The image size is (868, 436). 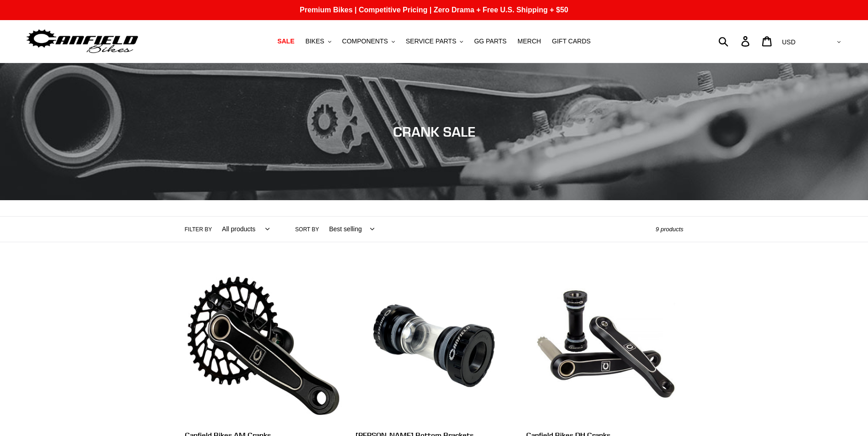 I want to click on span: SERVICE PARTS, so click(x=431, y=41).